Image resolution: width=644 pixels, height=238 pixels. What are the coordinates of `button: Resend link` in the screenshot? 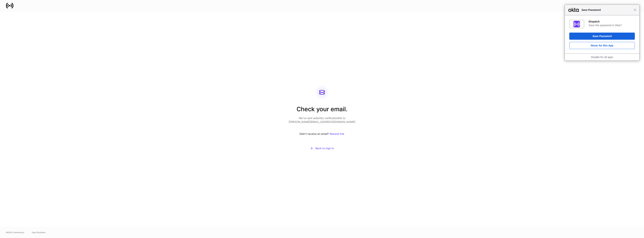 It's located at (337, 134).